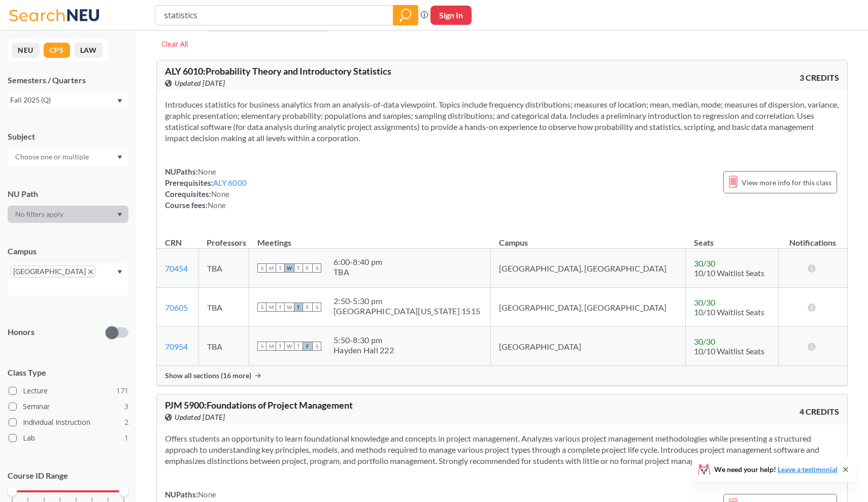 This screenshot has width=868, height=502. Describe the element at coordinates (176, 268) in the screenshot. I see `a: 70454` at that location.